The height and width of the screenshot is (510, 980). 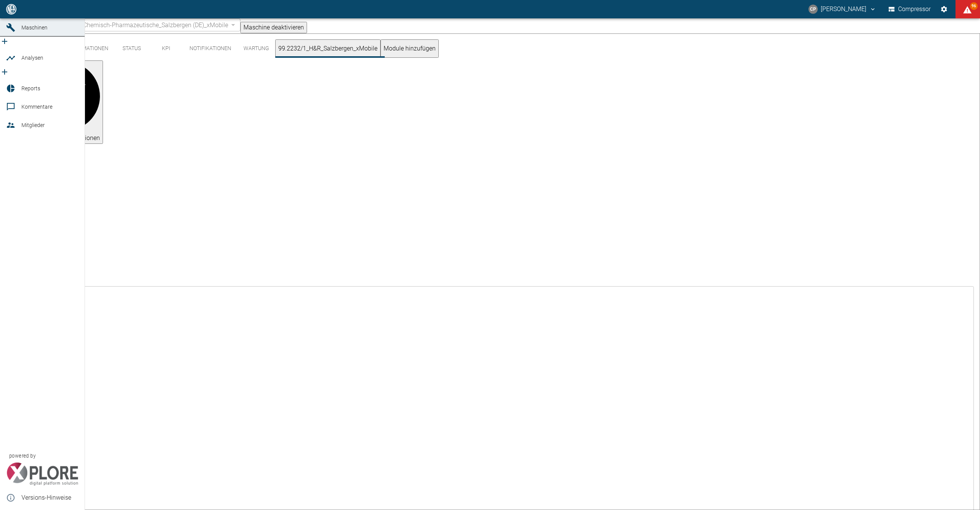 What do you see at coordinates (11, 9) in the screenshot?
I see `img: logo` at bounding box center [11, 9].